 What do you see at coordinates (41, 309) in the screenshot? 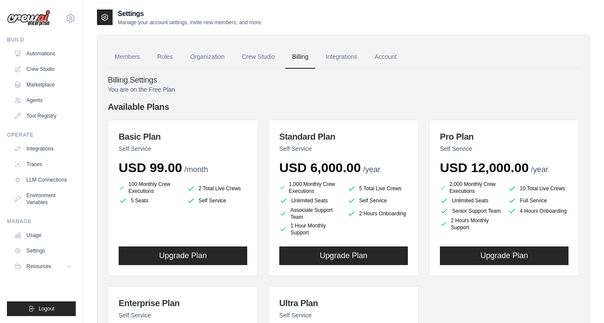
I see `button: Logout` at bounding box center [41, 309].